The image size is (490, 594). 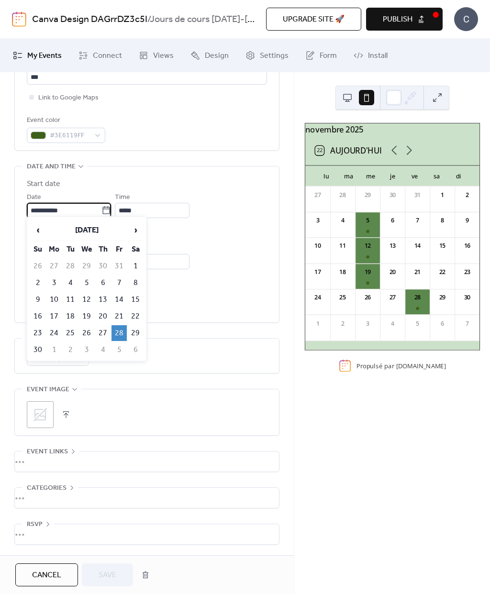 I want to click on span: Date, so click(x=34, y=198).